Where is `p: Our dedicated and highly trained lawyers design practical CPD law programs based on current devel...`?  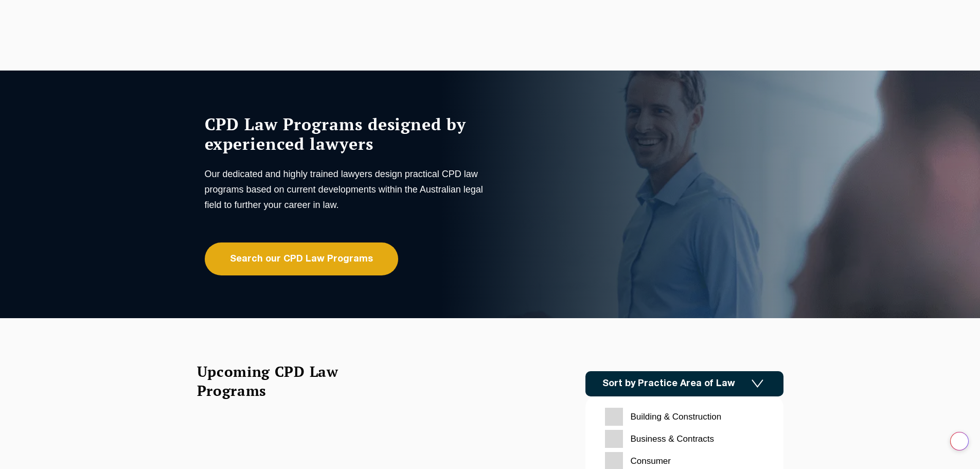
p: Our dedicated and highly trained lawyers design practical CPD law programs based on current devel... is located at coordinates (346, 190).